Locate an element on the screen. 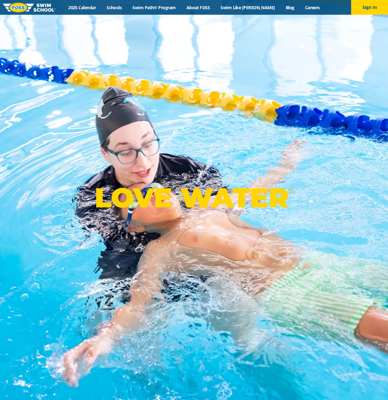  p: LOVE WATER is located at coordinates (194, 198).